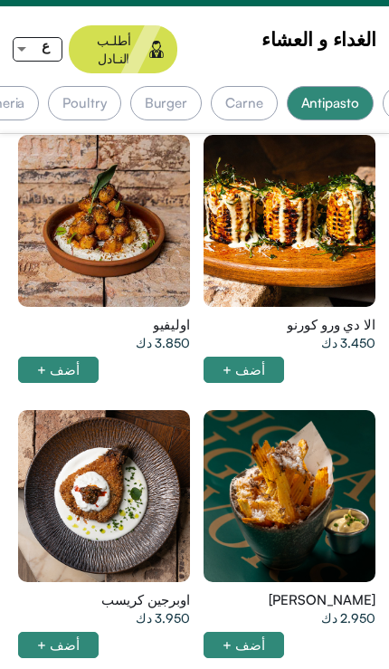 This screenshot has height=669, width=389. Describe the element at coordinates (318, 39) in the screenshot. I see `span: الغداء و العشاء` at that location.